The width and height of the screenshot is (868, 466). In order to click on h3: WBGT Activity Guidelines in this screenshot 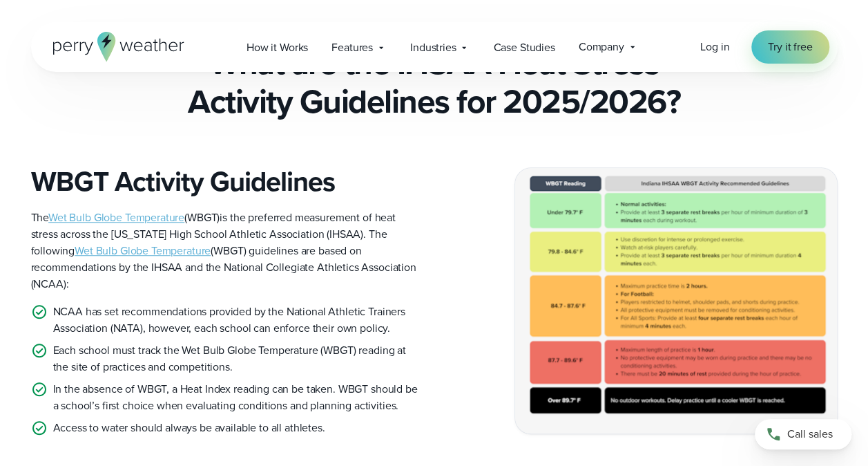, I will do `click(227, 182)`.